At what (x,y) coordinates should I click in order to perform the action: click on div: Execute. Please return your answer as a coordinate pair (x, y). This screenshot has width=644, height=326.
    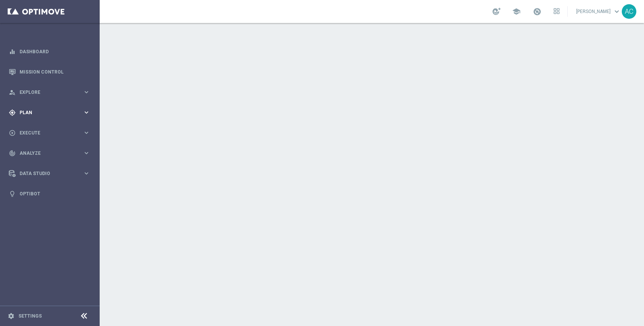
    Looking at the image, I should click on (45, 133).